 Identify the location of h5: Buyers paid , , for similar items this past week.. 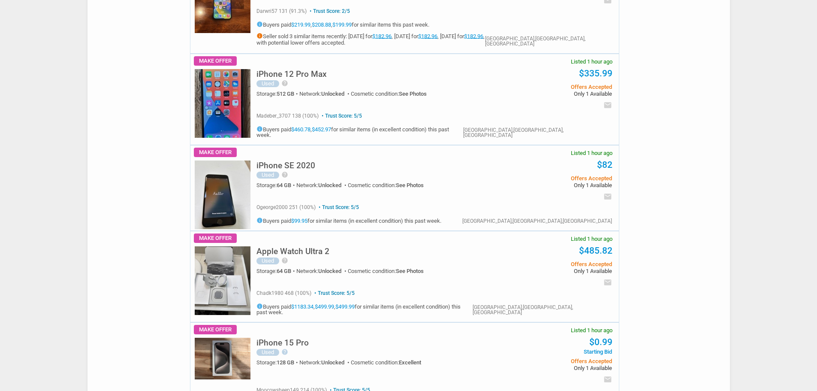
(370, 24).